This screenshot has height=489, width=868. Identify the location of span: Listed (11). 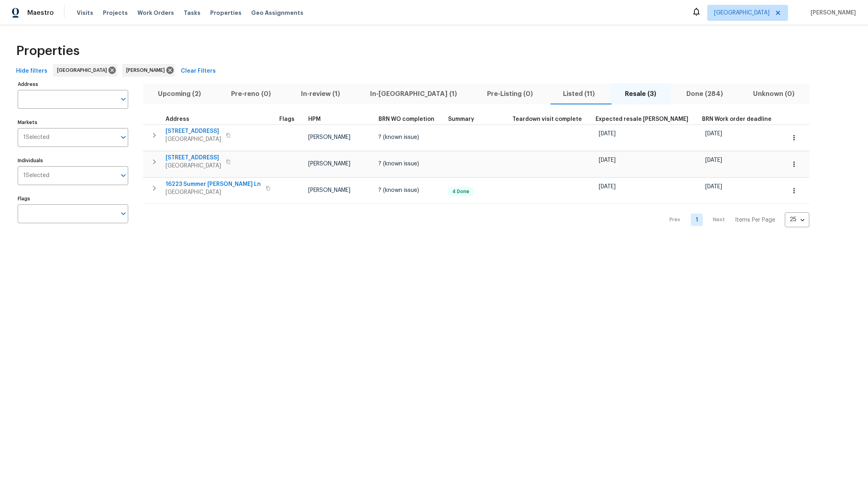
(579, 94).